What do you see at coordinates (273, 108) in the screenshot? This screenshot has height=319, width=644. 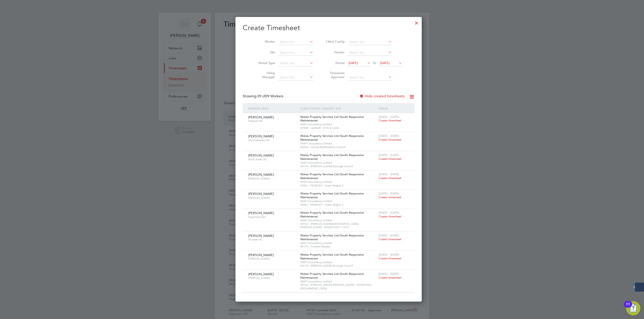 I see `div: Worker / Role` at bounding box center [273, 108].